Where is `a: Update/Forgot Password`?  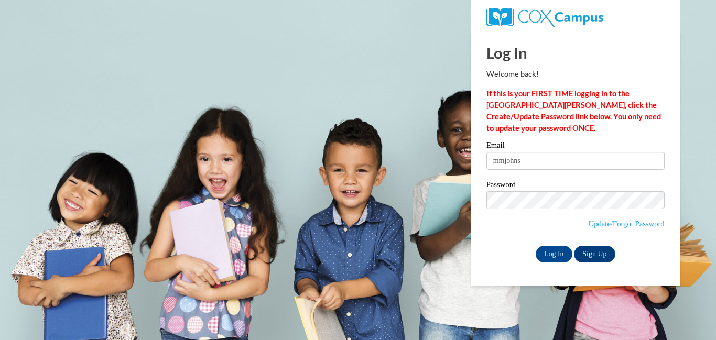
a: Update/Forgot Password is located at coordinates (626, 224).